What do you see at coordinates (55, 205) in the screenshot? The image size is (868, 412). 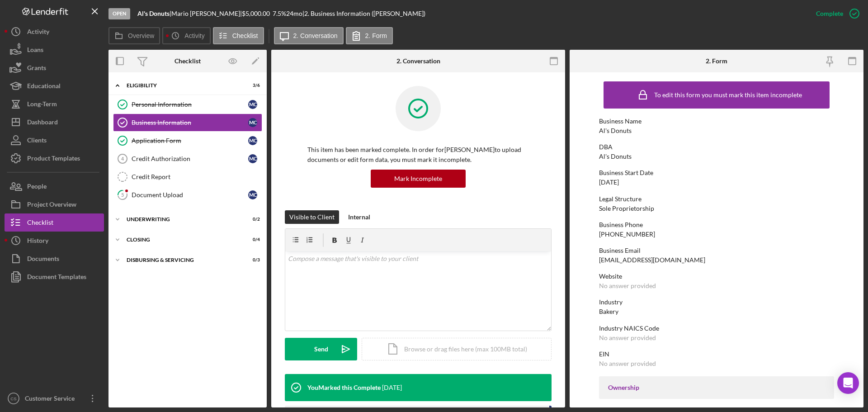 I see `button: Project Overview` at bounding box center [55, 205].